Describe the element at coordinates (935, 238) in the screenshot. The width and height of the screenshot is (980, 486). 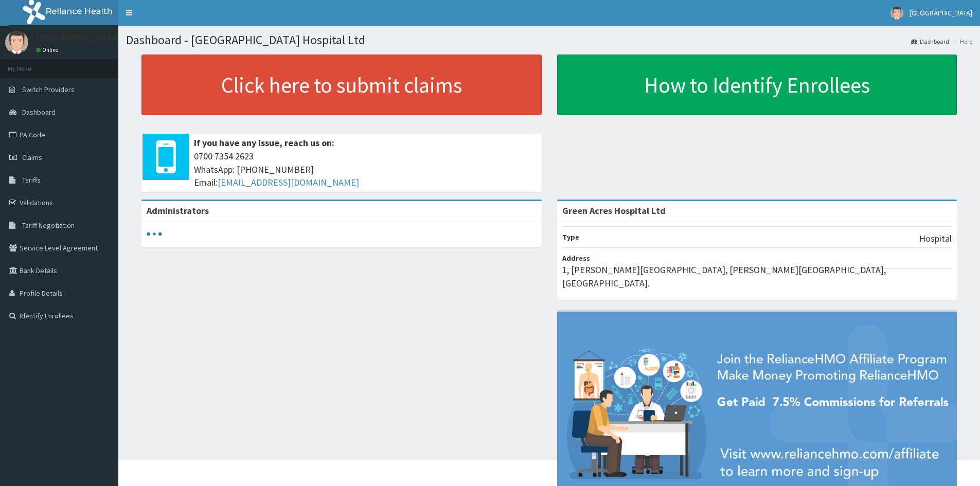
I see `p: Hospital` at that location.